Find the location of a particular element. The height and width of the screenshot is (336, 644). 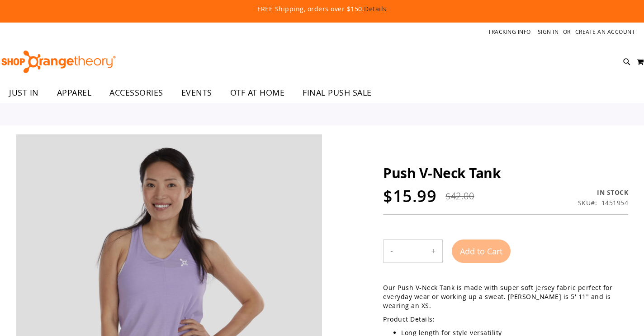

a: EVENTS is located at coordinates (197, 93).